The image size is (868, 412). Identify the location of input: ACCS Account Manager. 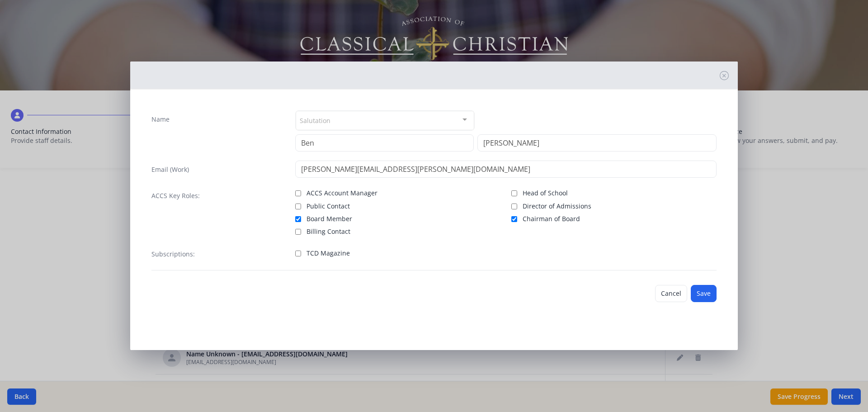
(298, 193).